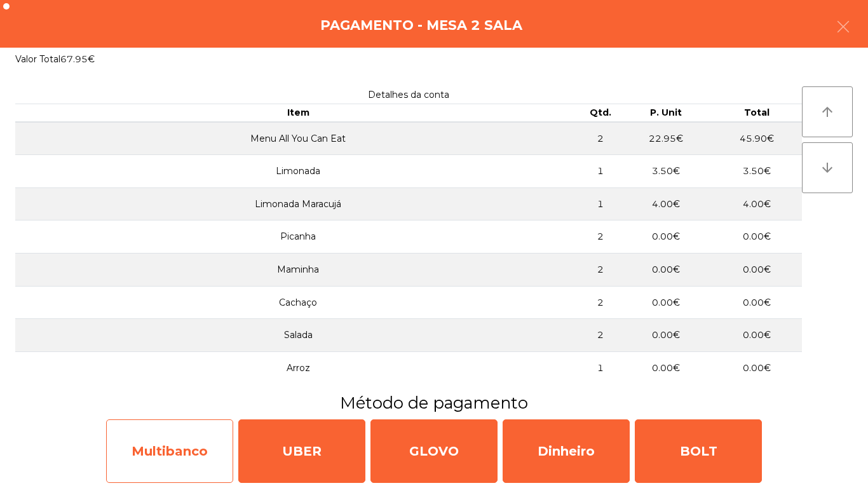  What do you see at coordinates (828, 168) in the screenshot?
I see `button: arrow_downward` at bounding box center [828, 168].